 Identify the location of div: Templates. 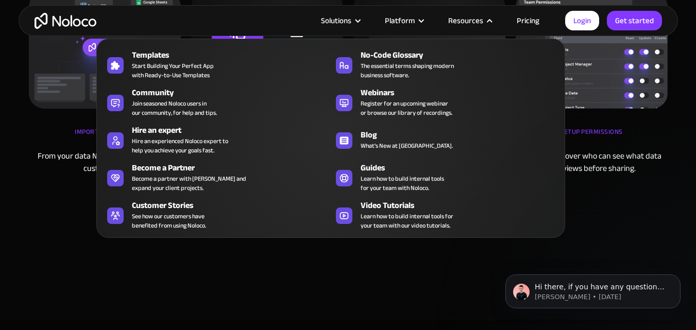
(233, 55).